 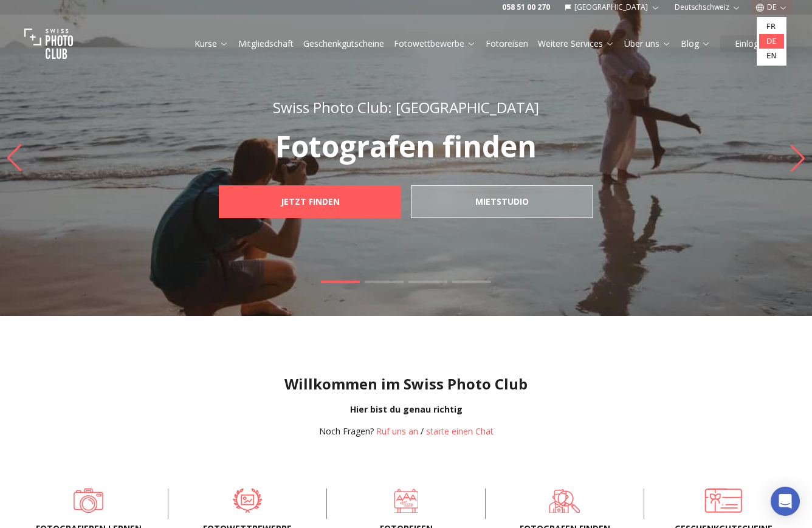 I want to click on a: Mitgliedschaft, so click(x=266, y=44).